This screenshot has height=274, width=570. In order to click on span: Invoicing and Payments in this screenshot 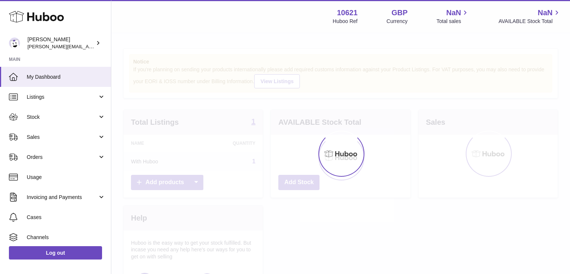, I will do `click(62, 197)`.